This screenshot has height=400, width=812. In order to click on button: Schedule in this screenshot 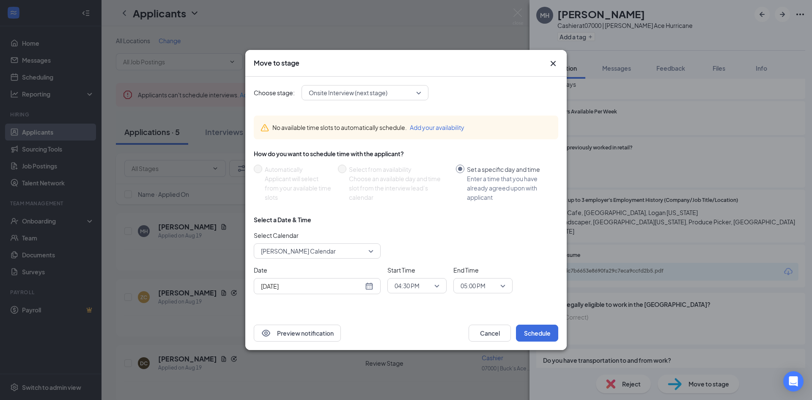, I will do `click(537, 333)`.